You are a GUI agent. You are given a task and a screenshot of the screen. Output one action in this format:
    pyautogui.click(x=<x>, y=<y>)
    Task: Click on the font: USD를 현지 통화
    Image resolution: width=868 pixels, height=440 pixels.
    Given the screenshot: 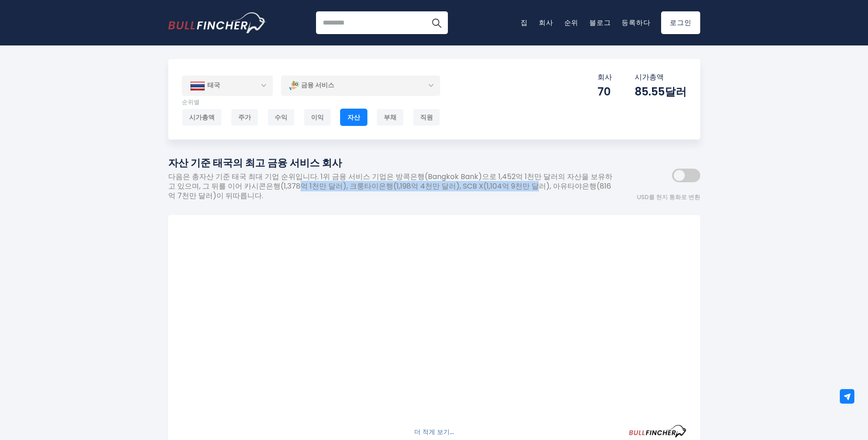 What is the action you would take?
    pyautogui.click(x=658, y=197)
    